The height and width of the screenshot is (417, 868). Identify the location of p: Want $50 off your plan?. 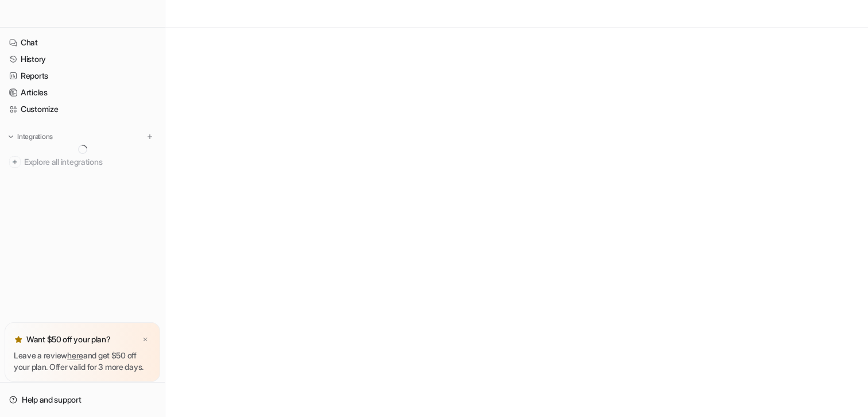
(68, 339).